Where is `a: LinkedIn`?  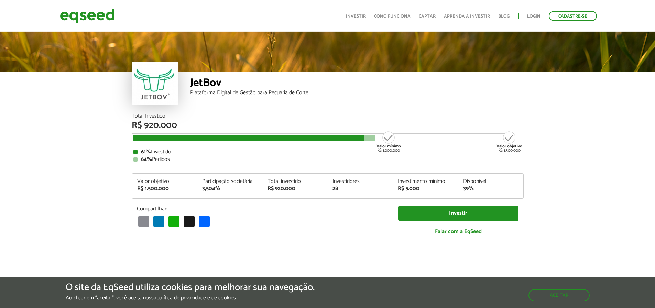
a: LinkedIn is located at coordinates (159, 221).